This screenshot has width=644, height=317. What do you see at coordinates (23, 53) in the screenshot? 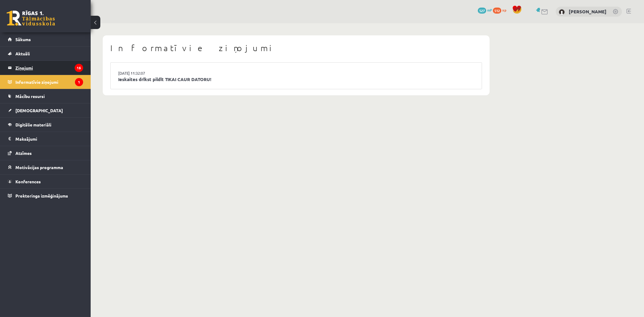
I see `span: Aktuāli` at bounding box center [23, 53].